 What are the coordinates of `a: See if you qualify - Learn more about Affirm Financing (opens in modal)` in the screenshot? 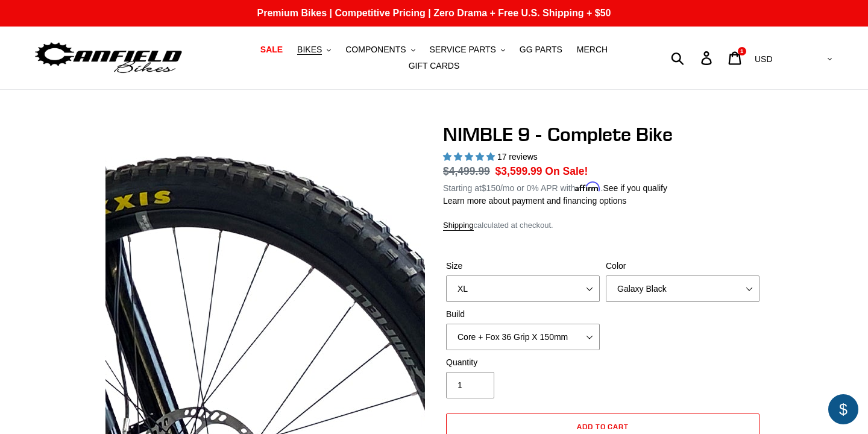 It's located at (635, 188).